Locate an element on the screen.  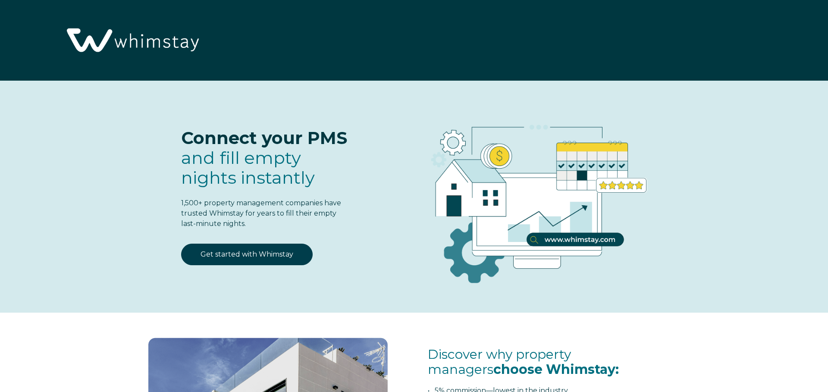
img: RBO Ilustrations-03 is located at coordinates (534, 197).